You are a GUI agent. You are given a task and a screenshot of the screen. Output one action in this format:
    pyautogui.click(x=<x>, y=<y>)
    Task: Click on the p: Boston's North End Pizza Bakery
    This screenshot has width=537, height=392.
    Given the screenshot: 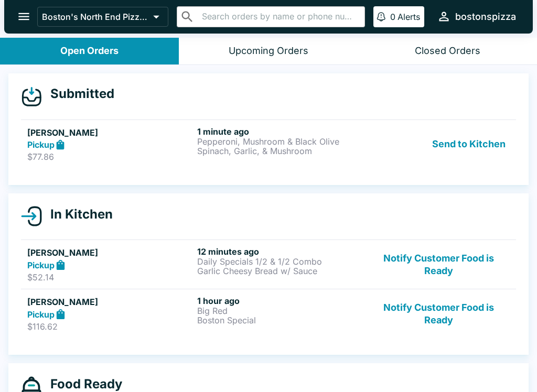 What is the action you would take?
    pyautogui.click(x=95, y=17)
    